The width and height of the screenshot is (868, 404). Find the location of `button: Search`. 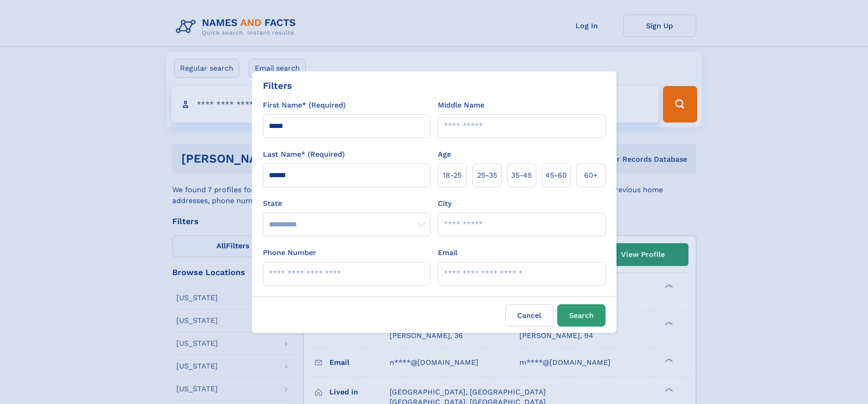

button: Search is located at coordinates (582, 315).